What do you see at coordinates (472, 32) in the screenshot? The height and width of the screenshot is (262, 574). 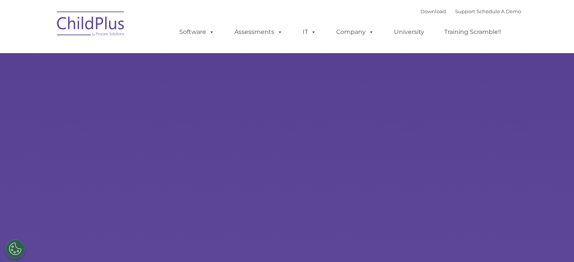 I see `a: Training Scramble!!` at bounding box center [472, 32].